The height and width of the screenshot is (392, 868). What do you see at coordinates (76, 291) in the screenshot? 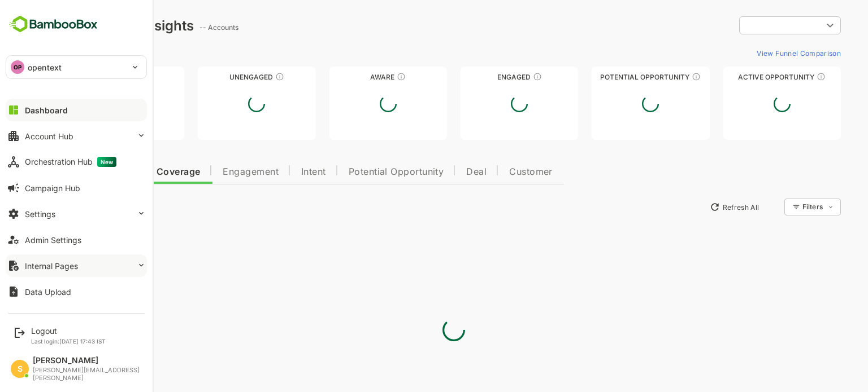
I see `button: Data Upload` at bounding box center [76, 291].